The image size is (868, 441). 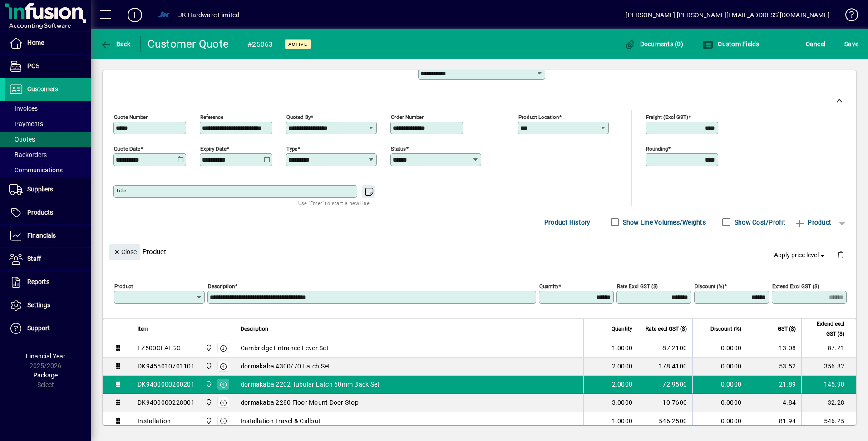 What do you see at coordinates (115, 44) in the screenshot?
I see `span: Back` at bounding box center [115, 44].